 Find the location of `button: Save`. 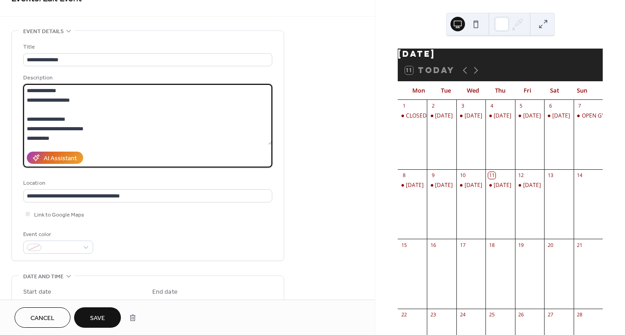

button: Save is located at coordinates (97, 318).